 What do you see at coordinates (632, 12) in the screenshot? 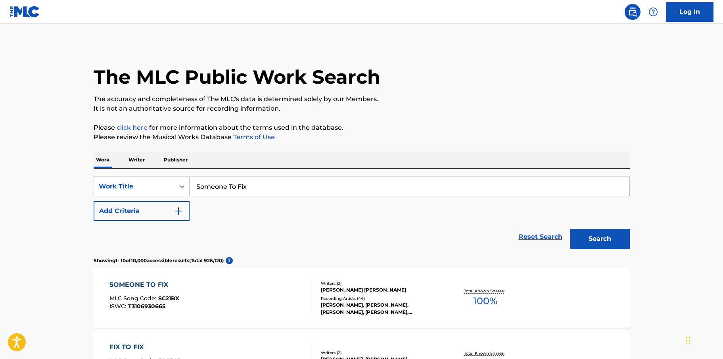
I see `a: Public Search` at bounding box center [632, 12].